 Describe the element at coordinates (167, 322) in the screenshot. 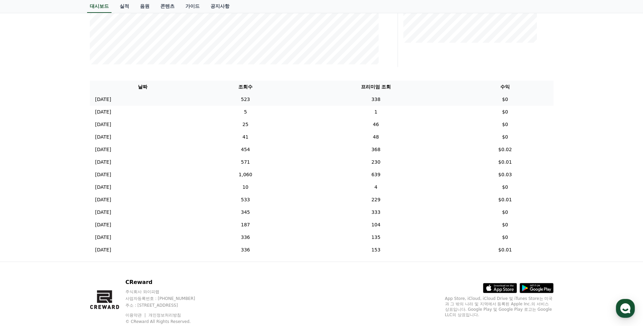

I see `p: © CReward All Rights Reserved.` at that location.